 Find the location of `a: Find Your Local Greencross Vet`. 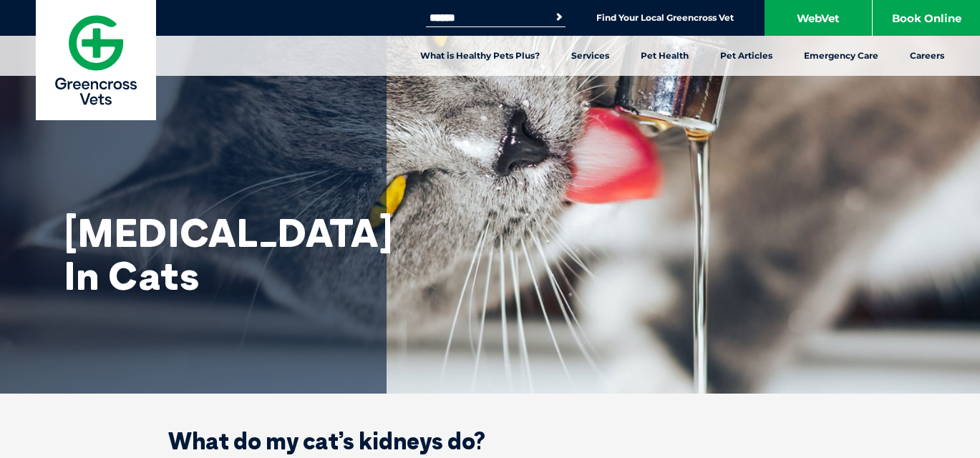

a: Find Your Local Greencross Vet is located at coordinates (665, 18).